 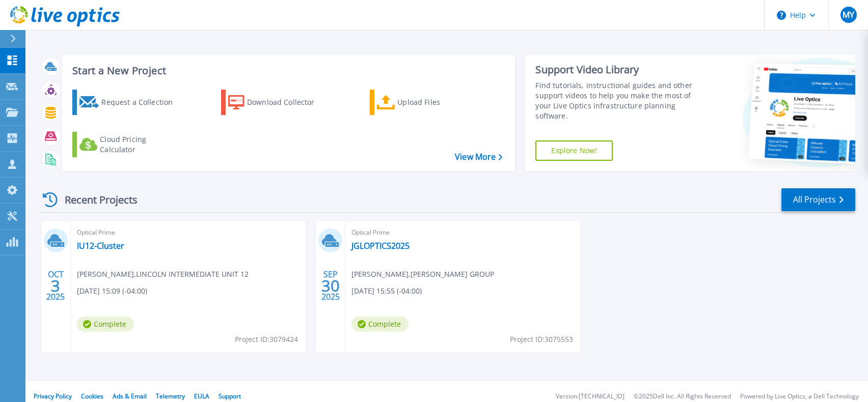 I want to click on h3: Start a New Project, so click(x=287, y=70).